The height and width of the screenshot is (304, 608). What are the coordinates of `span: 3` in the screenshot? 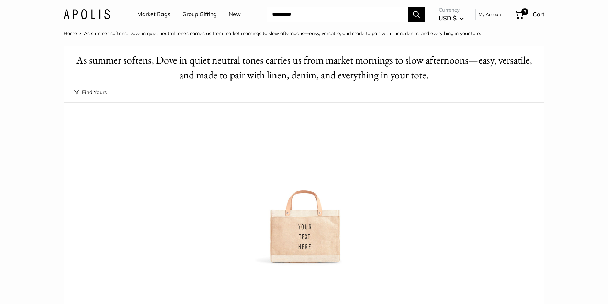 It's located at (525, 12).